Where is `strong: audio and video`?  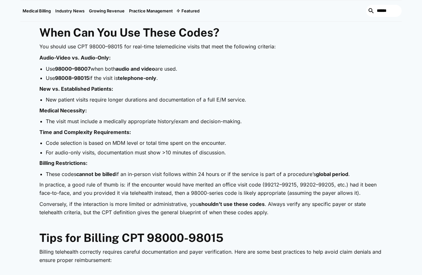 strong: audio and video is located at coordinates (135, 69).